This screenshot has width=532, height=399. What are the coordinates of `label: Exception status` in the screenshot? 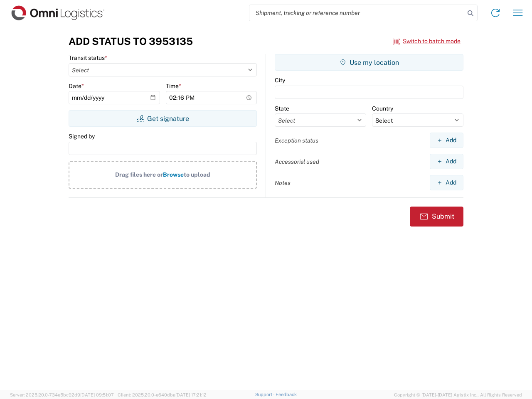 It's located at (296, 141).